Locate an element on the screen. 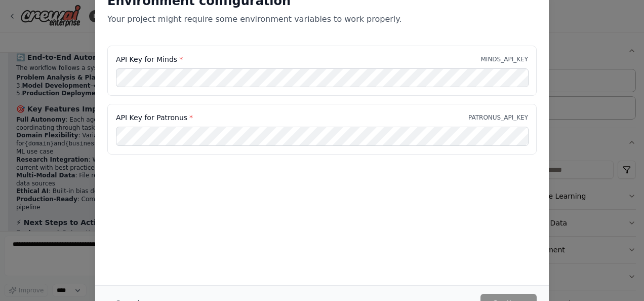 The height and width of the screenshot is (301, 644). p: Your project might require some environment variables to work properly. is located at coordinates (322, 19).